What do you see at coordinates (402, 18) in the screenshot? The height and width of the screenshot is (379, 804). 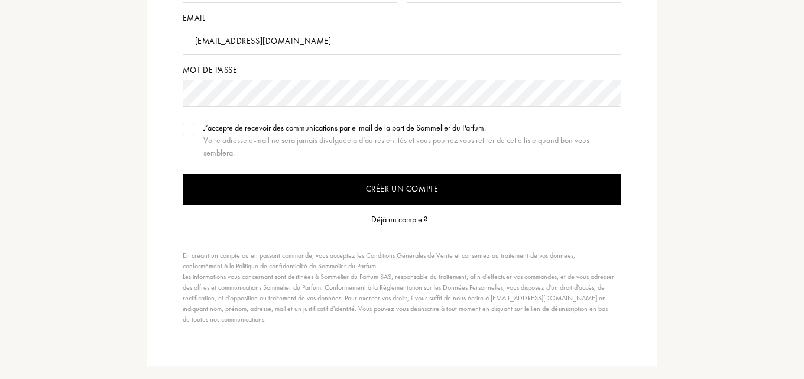 I see `div: Email` at bounding box center [402, 18].